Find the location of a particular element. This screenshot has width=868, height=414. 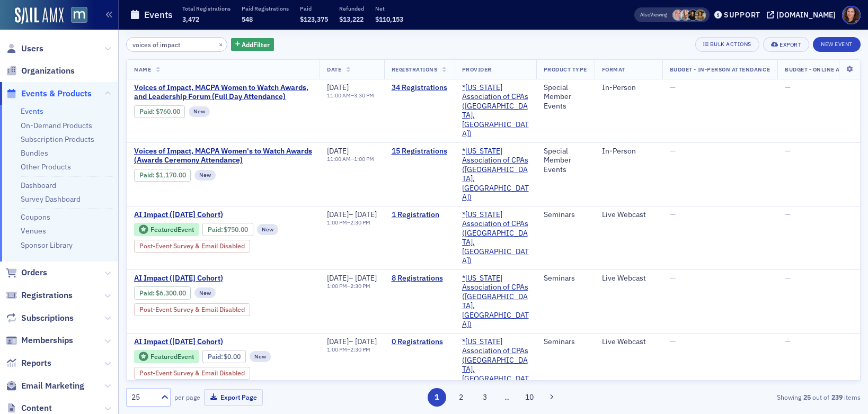

span: Content is located at coordinates (37, 408).